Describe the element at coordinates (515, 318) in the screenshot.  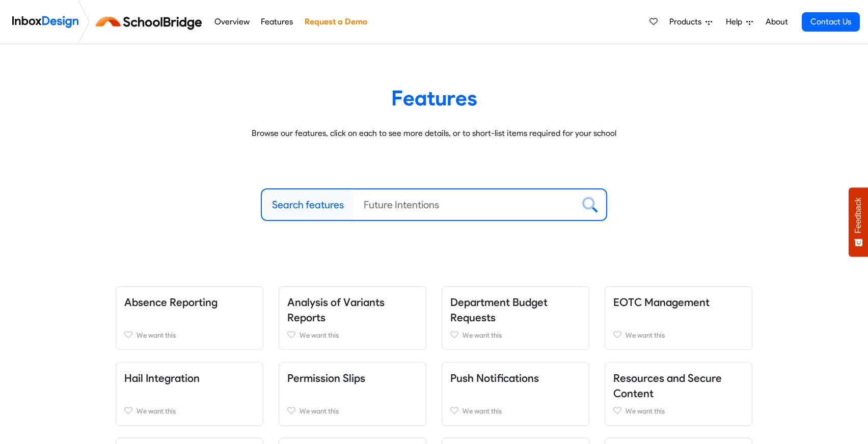
I see `div: Department Budget Requests` at that location.